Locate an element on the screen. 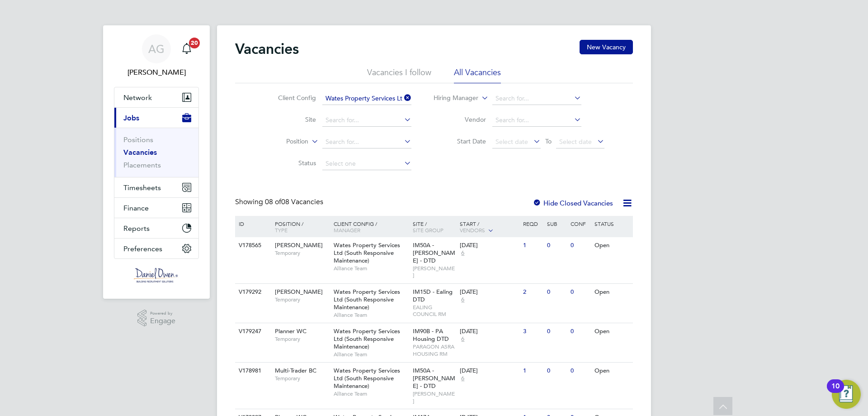 The image size is (868, 416). div: ID is located at coordinates (252, 223).